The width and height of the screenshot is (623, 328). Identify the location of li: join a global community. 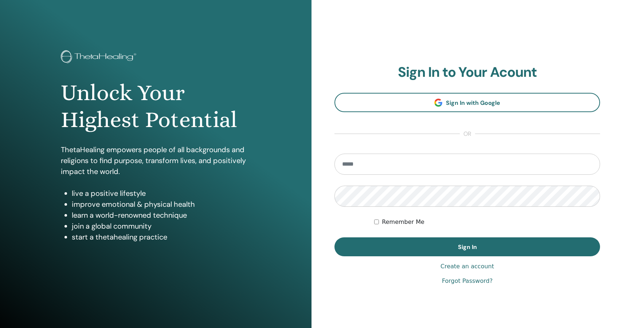
(161, 226).